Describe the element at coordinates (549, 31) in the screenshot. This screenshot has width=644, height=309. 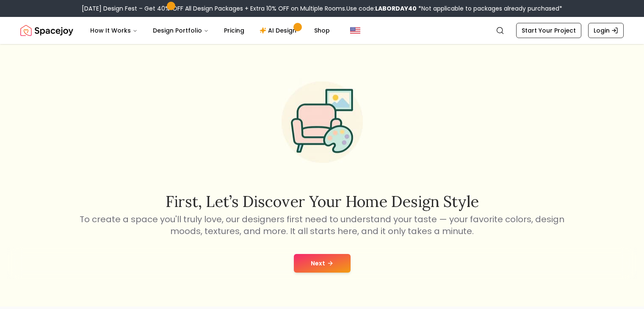
I see `a: Start Your Project` at that location.